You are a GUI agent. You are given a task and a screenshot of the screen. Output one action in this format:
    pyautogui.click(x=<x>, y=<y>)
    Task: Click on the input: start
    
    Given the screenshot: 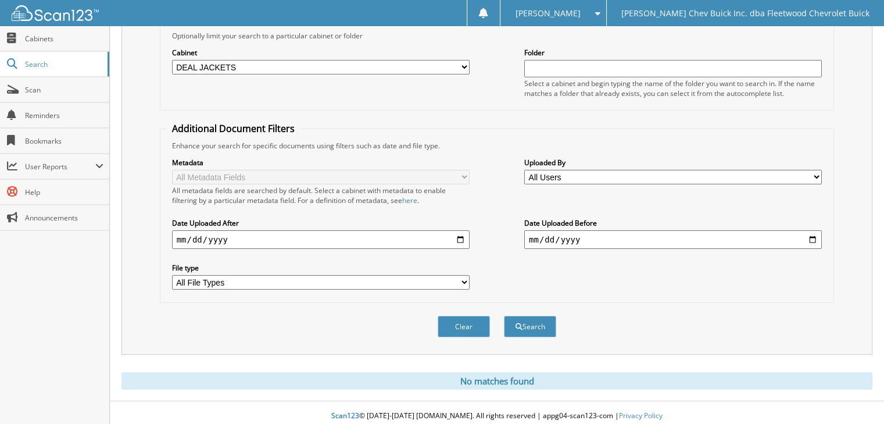 What is the action you would take?
    pyautogui.click(x=321, y=239)
    